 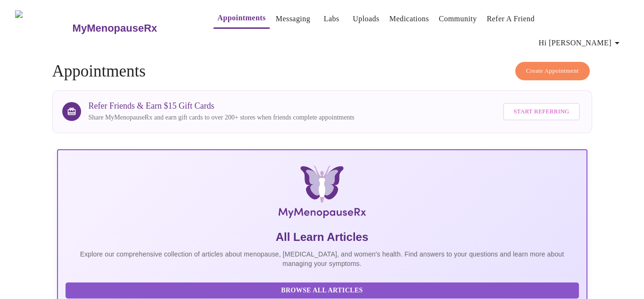 I want to click on span: Browse All Articles, so click(x=322, y=290).